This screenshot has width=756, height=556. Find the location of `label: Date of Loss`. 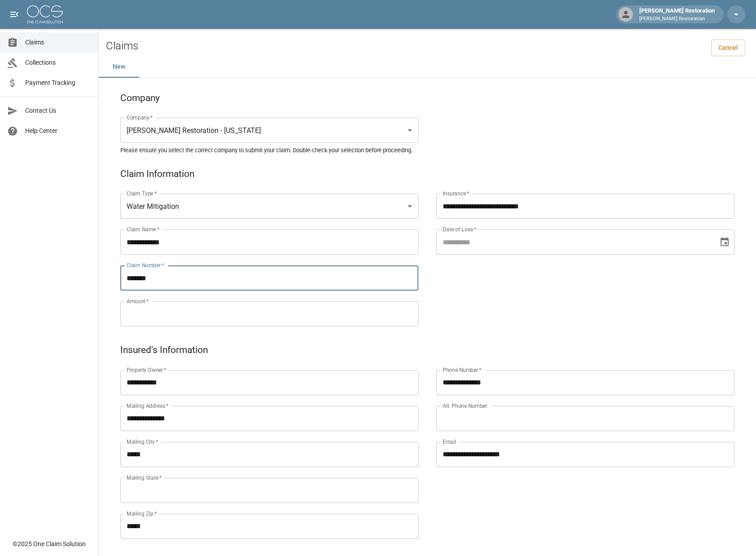

label: Date of Loss is located at coordinates (460, 229).